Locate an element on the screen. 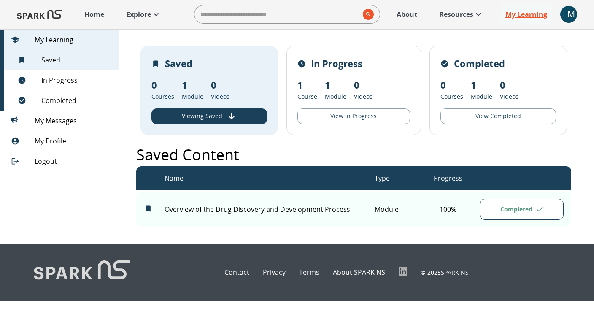 This screenshot has width=594, height=314. div: EM is located at coordinates (569, 14).